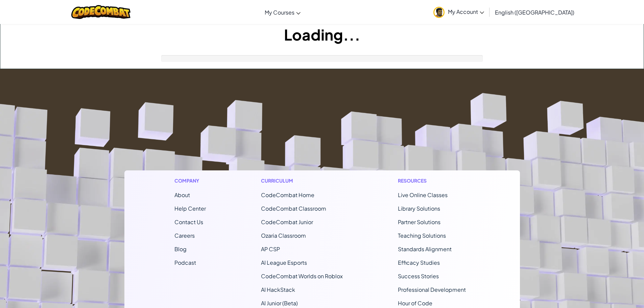 The image size is (644, 308). Describe the element at coordinates (419, 222) in the screenshot. I see `a: Partner Solutions` at that location.